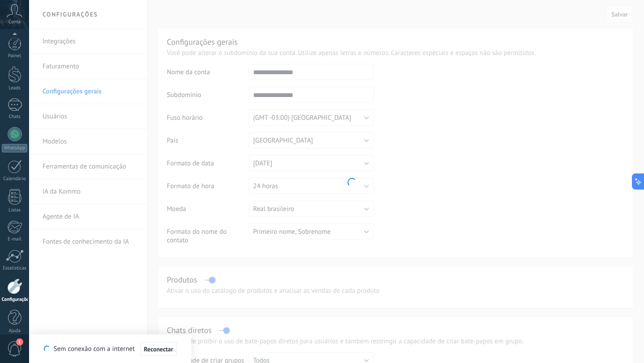 This screenshot has width=644, height=363. I want to click on div: Sem conexão com a internet, so click(110, 349).